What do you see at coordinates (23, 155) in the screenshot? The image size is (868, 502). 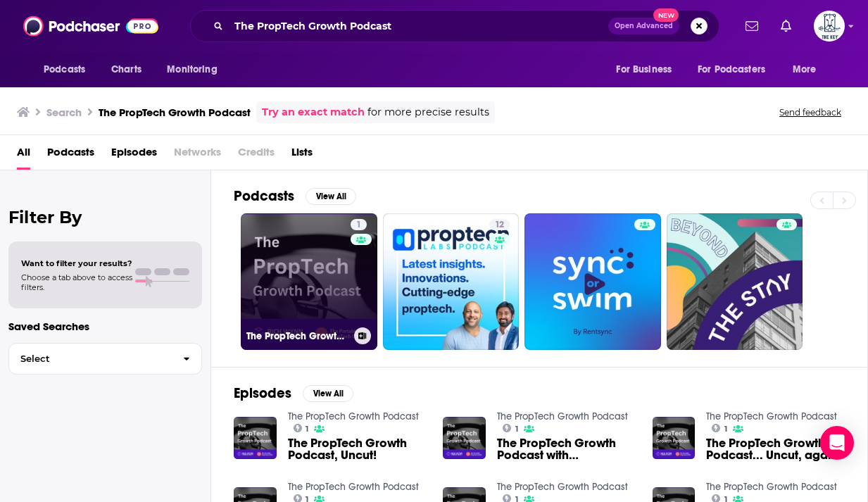 I see `a: All` at bounding box center [23, 155].